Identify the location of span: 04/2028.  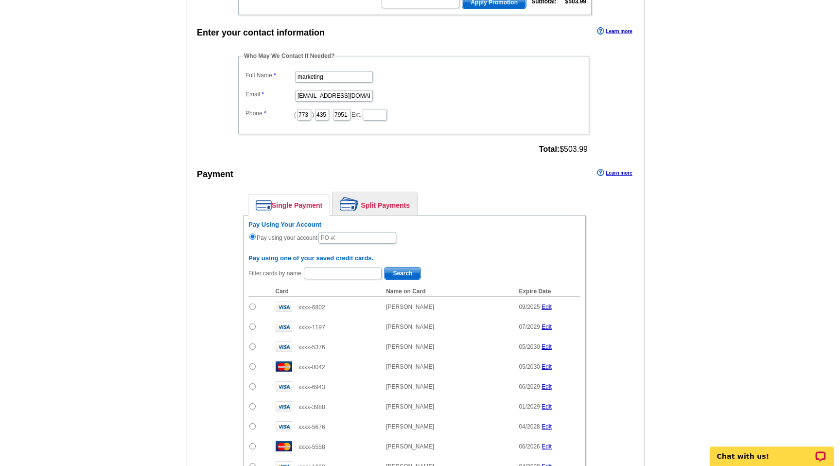
(529, 426).